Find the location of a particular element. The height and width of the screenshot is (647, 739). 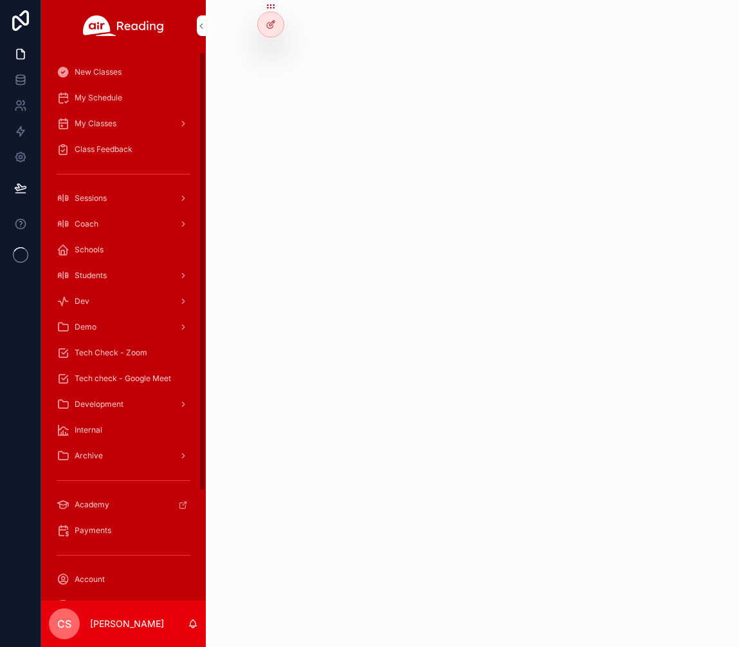

a: Account is located at coordinates (124, 579).